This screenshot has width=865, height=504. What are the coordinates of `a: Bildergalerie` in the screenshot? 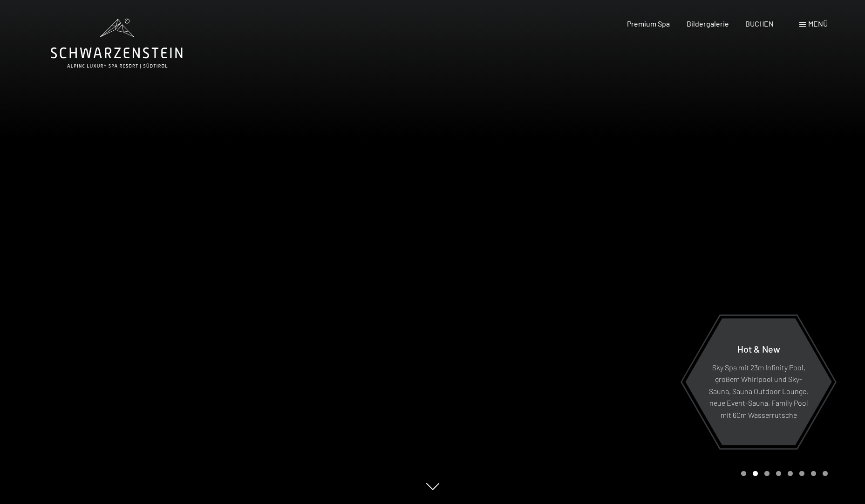 It's located at (708, 23).